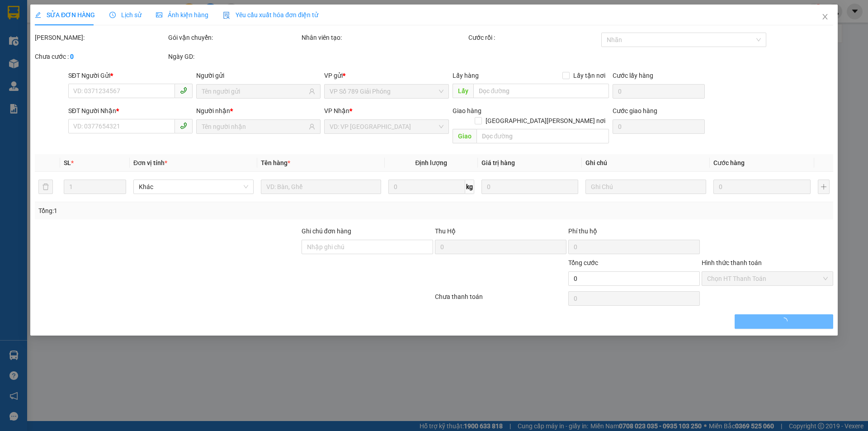 The image size is (868, 431). I want to click on span: close, so click(825, 17).